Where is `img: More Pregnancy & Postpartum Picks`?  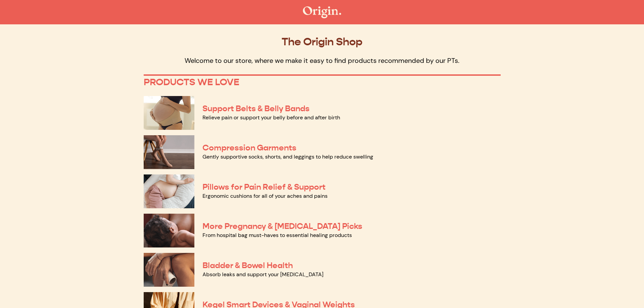
img: More Pregnancy & Postpartum Picks is located at coordinates (169, 231).